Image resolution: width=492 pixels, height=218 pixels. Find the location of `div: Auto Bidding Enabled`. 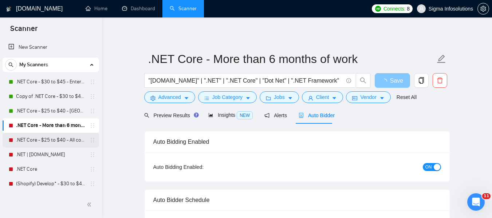

div: Auto Bidding Enabled is located at coordinates (297, 142).